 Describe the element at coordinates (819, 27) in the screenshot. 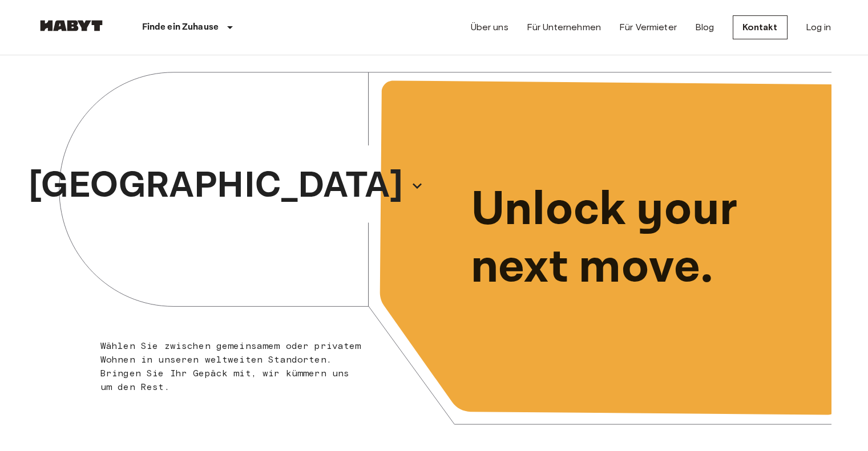

I see `a: Log in` at that location.